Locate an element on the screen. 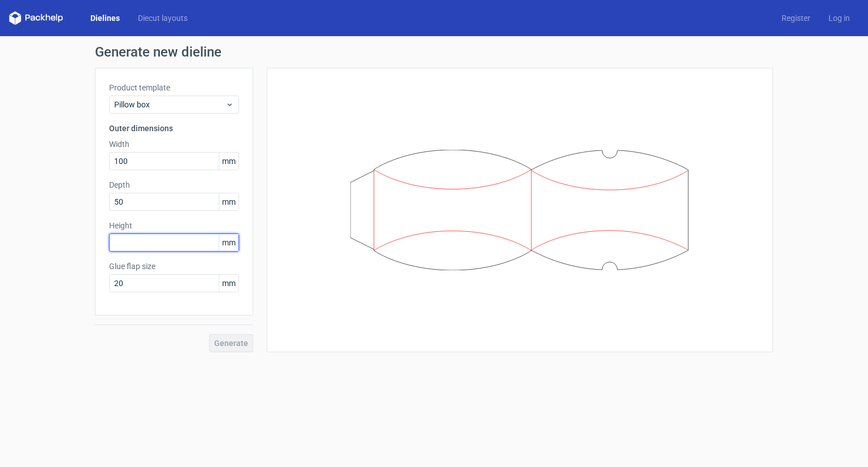 This screenshot has height=467, width=868. a: Log in is located at coordinates (839, 18).